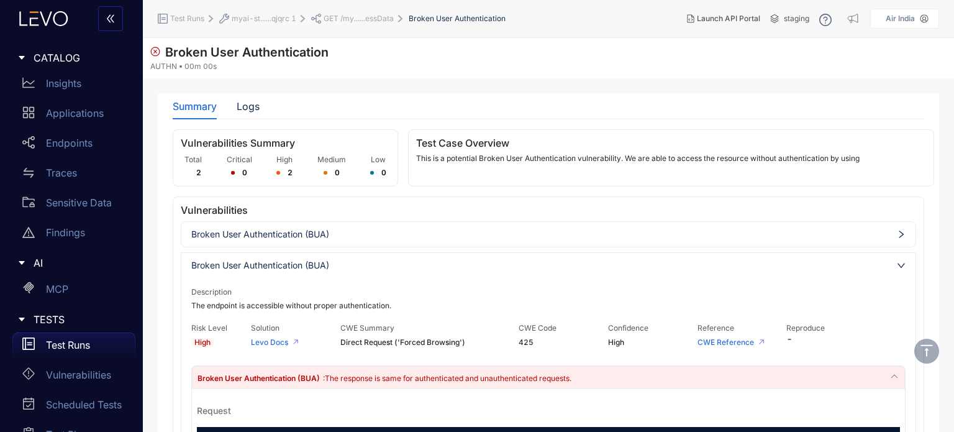 This screenshot has width=954, height=432. I want to click on span: : The response is same for authenticated and unauthenticated requests., so click(447, 378).